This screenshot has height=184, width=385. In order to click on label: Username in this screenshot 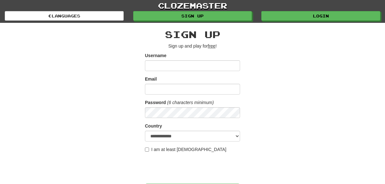, I will do `click(156, 56)`.